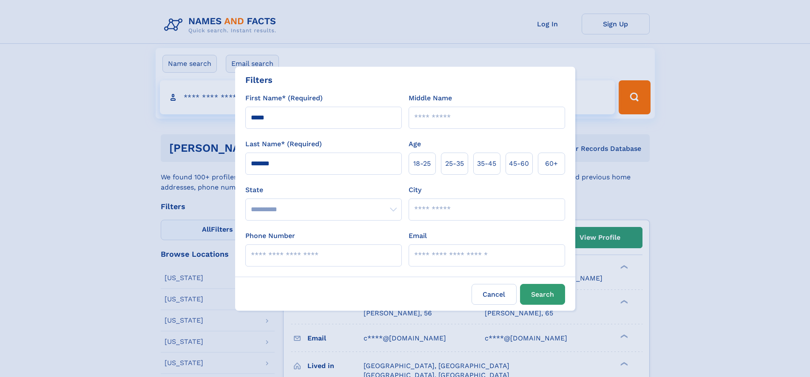  Describe the element at coordinates (551, 164) in the screenshot. I see `span: 60+` at that location.